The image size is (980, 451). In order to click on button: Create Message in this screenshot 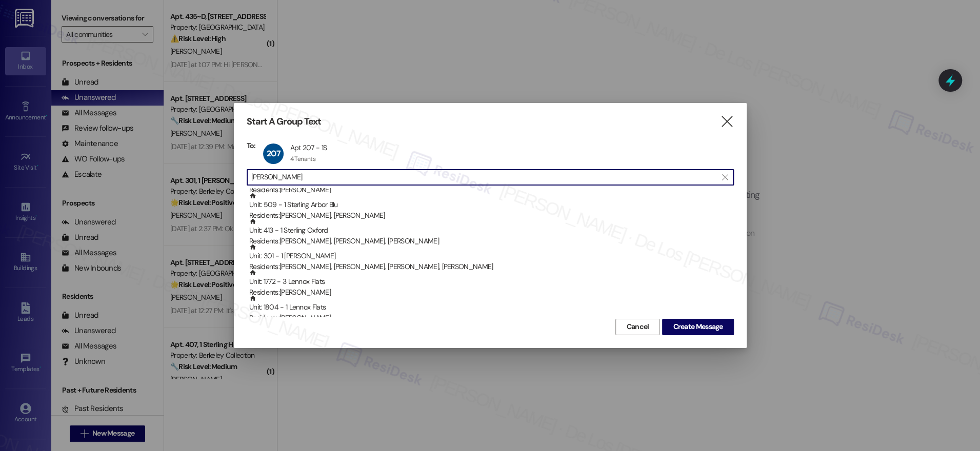, I will do `click(698, 327)`.